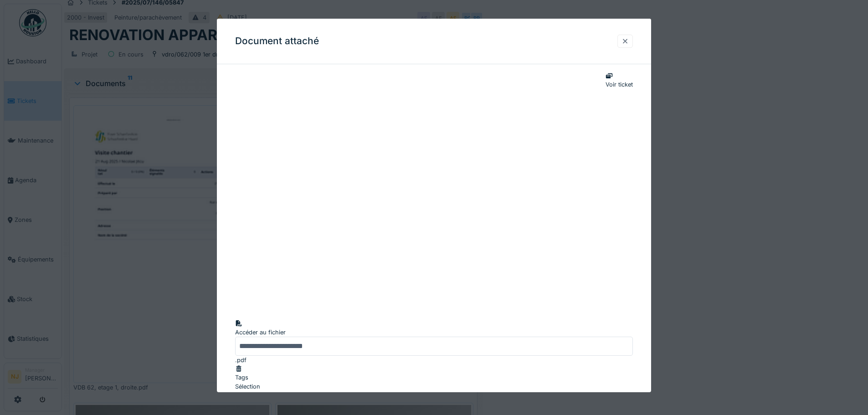 This screenshot has width=868, height=415. I want to click on div: Sélection, so click(433, 386).